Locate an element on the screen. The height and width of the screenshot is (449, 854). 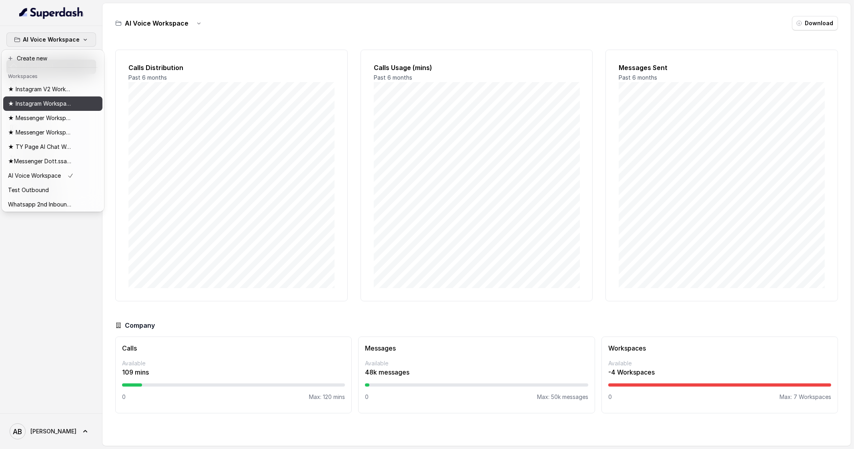
p: ★ Instagram Workspace is located at coordinates (40, 104).